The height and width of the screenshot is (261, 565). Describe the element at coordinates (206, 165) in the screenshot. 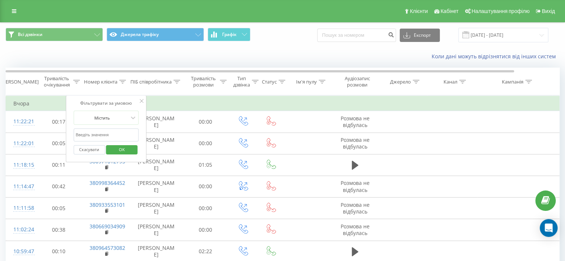

I see `td: 01:05` at that location.